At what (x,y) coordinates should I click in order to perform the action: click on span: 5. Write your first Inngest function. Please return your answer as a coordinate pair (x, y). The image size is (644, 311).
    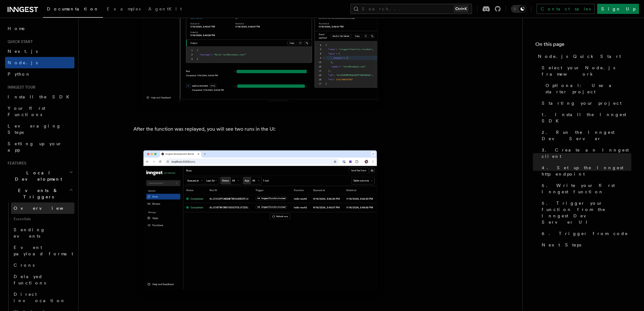
    Looking at the image, I should click on (587, 189).